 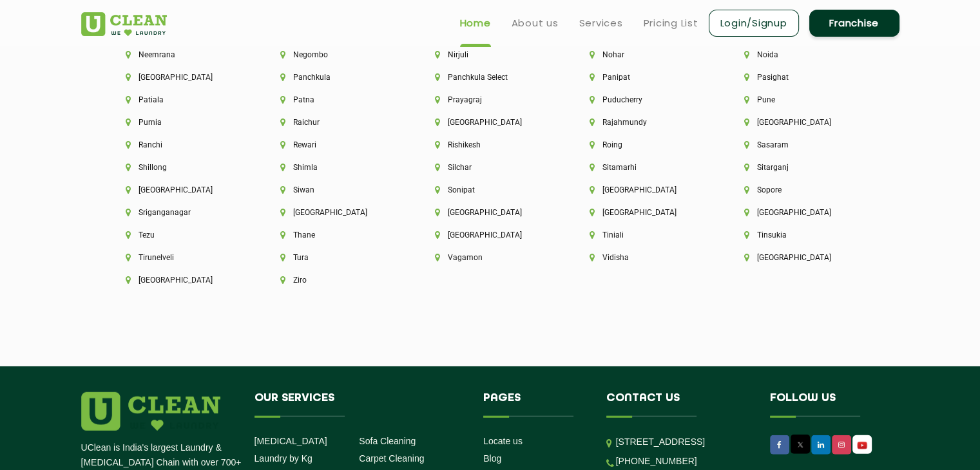 I want to click on li: Prayagraj, so click(x=490, y=100).